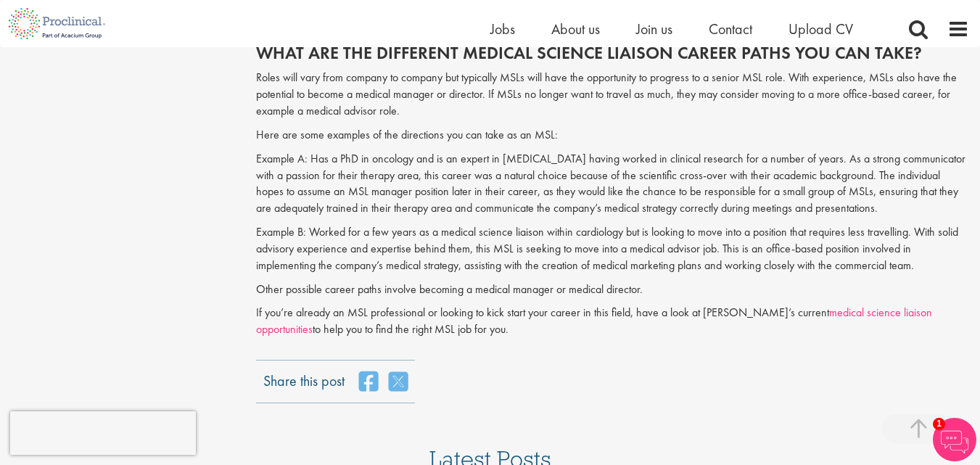 The height and width of the screenshot is (465, 980). What do you see at coordinates (575, 29) in the screenshot?
I see `span: About us` at bounding box center [575, 29].